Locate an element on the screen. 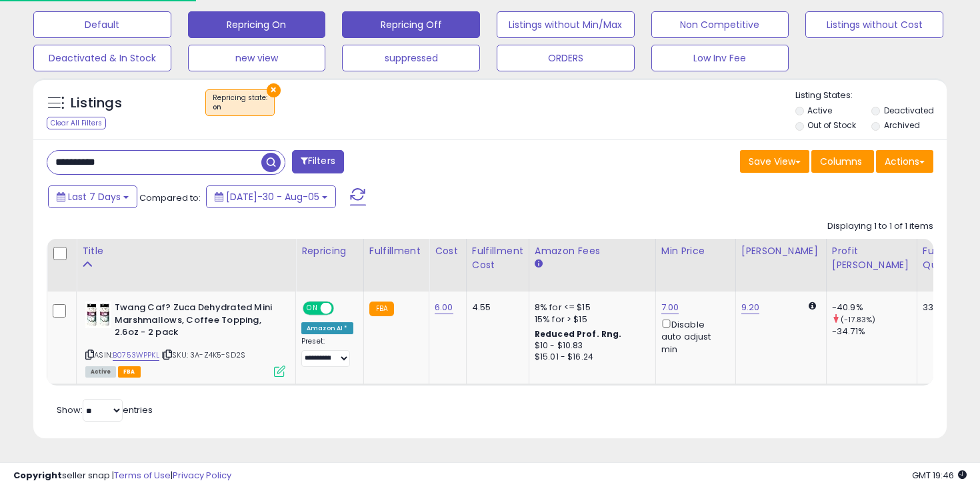 The width and height of the screenshot is (980, 489). div: Displaying 1 to 1 of 1 items is located at coordinates (880, 226).